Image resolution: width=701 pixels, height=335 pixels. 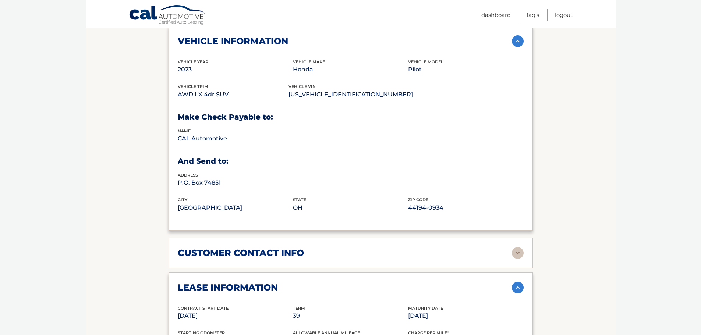 What do you see at coordinates (532, 15) in the screenshot?
I see `a: FAQ's` at bounding box center [532, 15].